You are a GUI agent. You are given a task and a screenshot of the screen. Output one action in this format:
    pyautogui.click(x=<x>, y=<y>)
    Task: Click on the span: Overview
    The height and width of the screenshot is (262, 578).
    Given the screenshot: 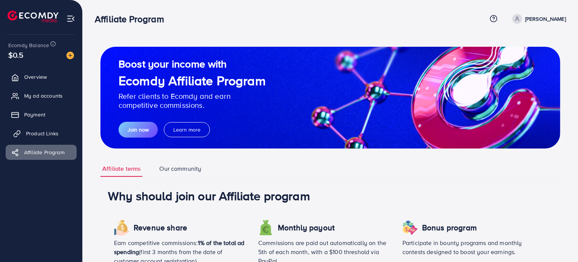 What is the action you would take?
    pyautogui.click(x=35, y=77)
    